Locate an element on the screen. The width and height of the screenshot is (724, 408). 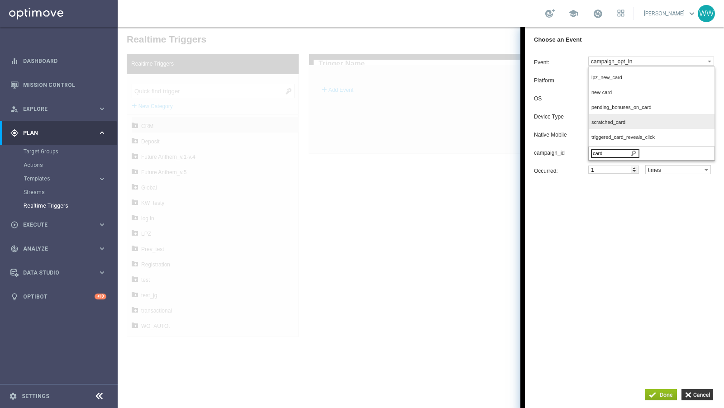
label: Device Type is located at coordinates (444, 90).